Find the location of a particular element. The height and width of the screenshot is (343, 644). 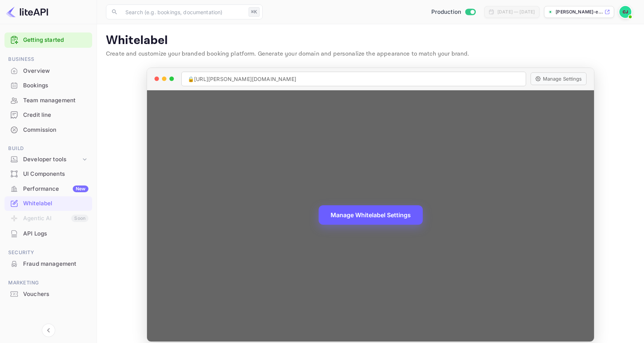

span: Security is located at coordinates (48, 253).